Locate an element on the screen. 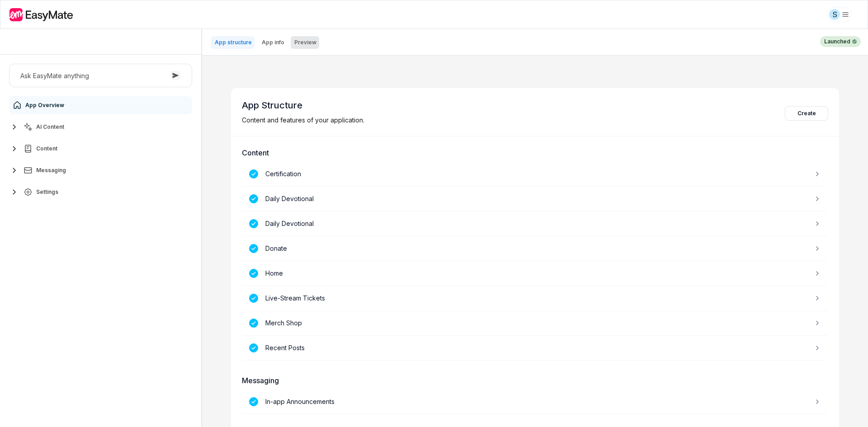  p: Home is located at coordinates (274, 274).